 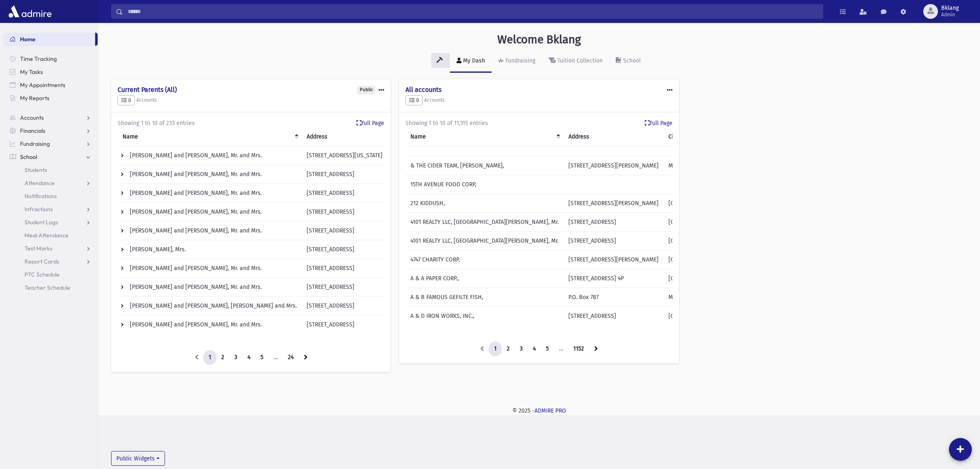 I want to click on a: My Appointments, so click(x=50, y=85).